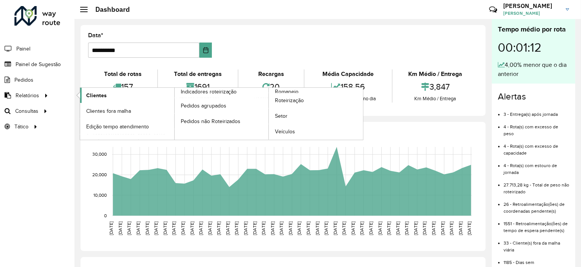 The height and width of the screenshot is (267, 581). What do you see at coordinates (105, 215) in the screenshot?
I see `text: 0` at bounding box center [105, 215].